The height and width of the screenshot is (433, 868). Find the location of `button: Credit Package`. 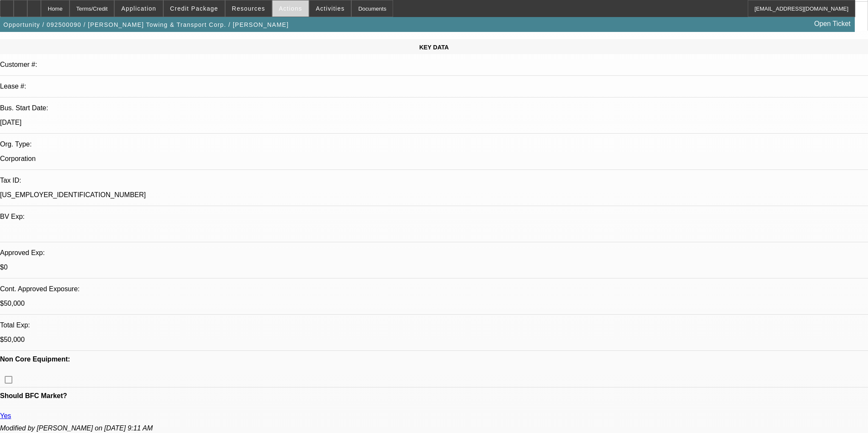

button: Credit Package is located at coordinates (194, 9).